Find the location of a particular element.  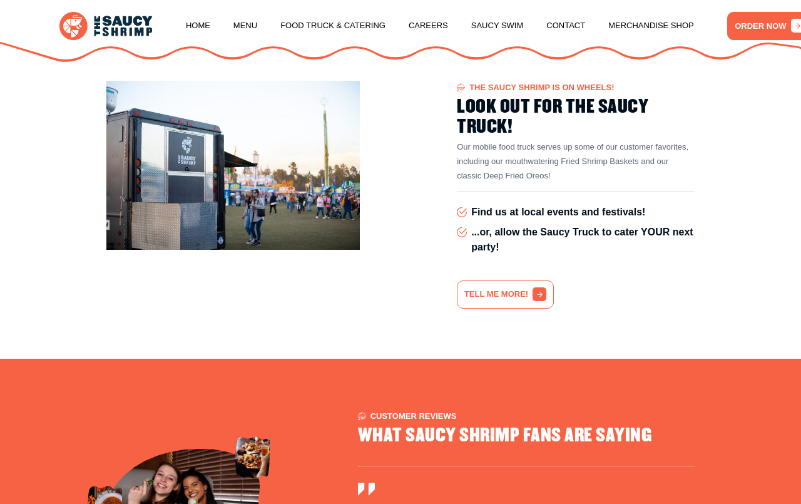

a: Food Truck & Catering is located at coordinates (333, 26).